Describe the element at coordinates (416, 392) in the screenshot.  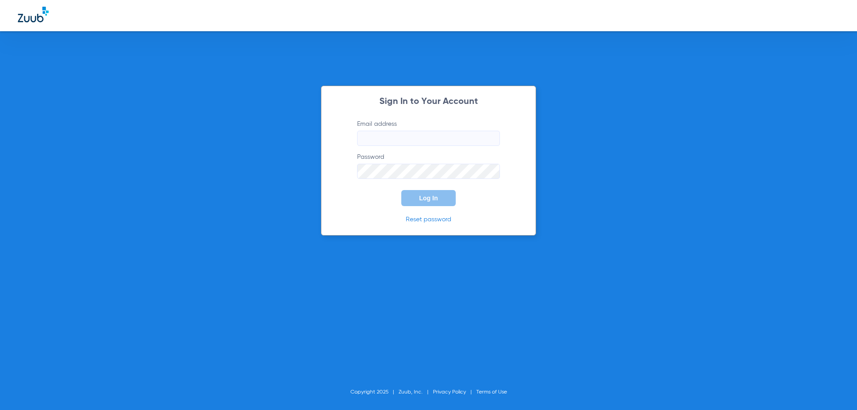
I see `li: Zuub, Inc.` at that location.